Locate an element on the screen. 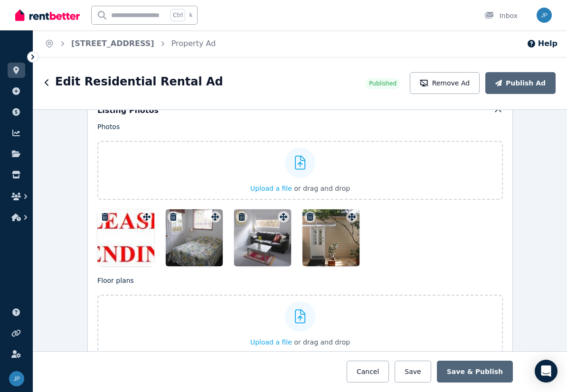 The height and width of the screenshot is (392, 567). button: Publish Ad is located at coordinates (520, 83).